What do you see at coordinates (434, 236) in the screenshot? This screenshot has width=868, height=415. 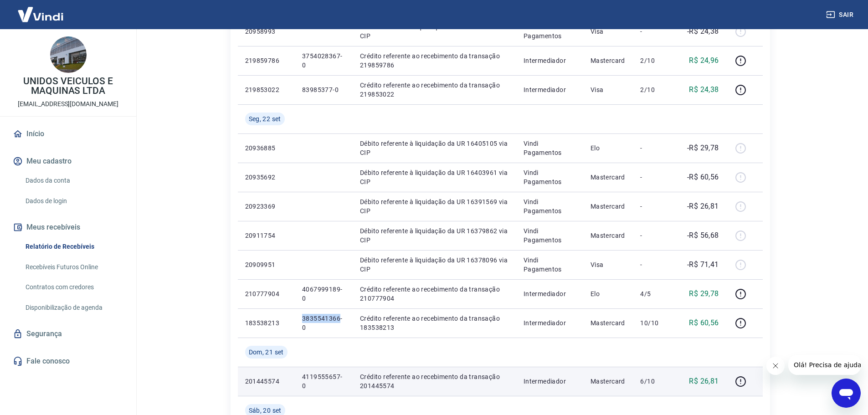 I see `p: Débito referente à liquidação da UR 16379862 via CIP` at bounding box center [434, 236].